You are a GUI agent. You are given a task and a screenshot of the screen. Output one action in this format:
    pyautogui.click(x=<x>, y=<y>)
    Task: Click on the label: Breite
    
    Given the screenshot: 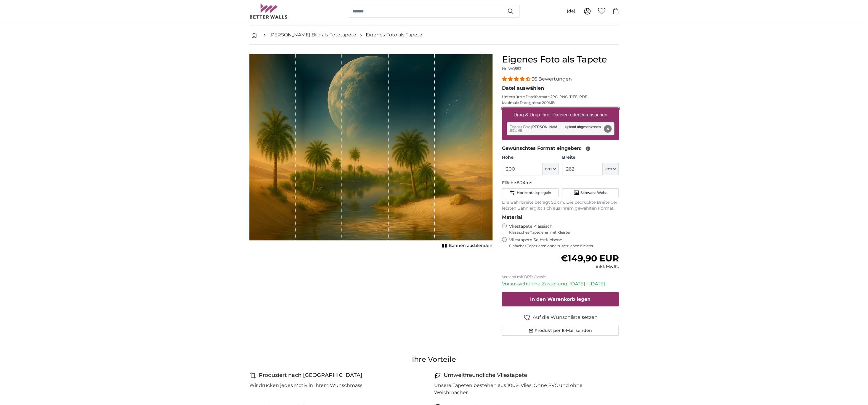 What is the action you would take?
    pyautogui.click(x=591, y=158)
    